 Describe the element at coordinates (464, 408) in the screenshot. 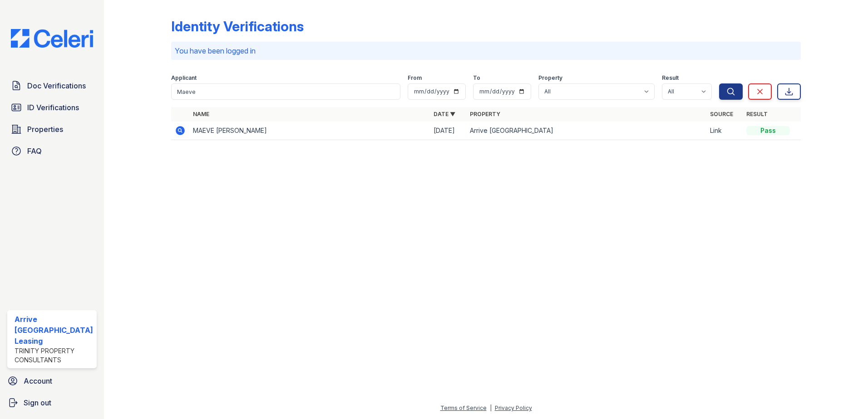

I see `a: Terms of Service` at that location.